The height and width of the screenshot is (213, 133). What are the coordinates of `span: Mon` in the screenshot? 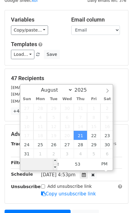 It's located at (40, 99).